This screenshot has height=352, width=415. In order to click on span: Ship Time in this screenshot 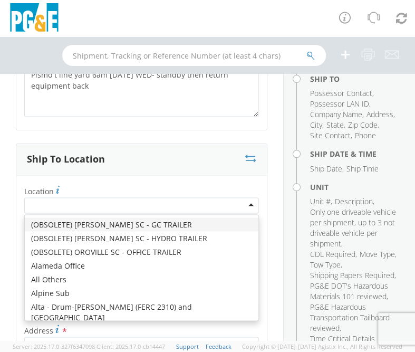, I will do `click(362, 168)`.